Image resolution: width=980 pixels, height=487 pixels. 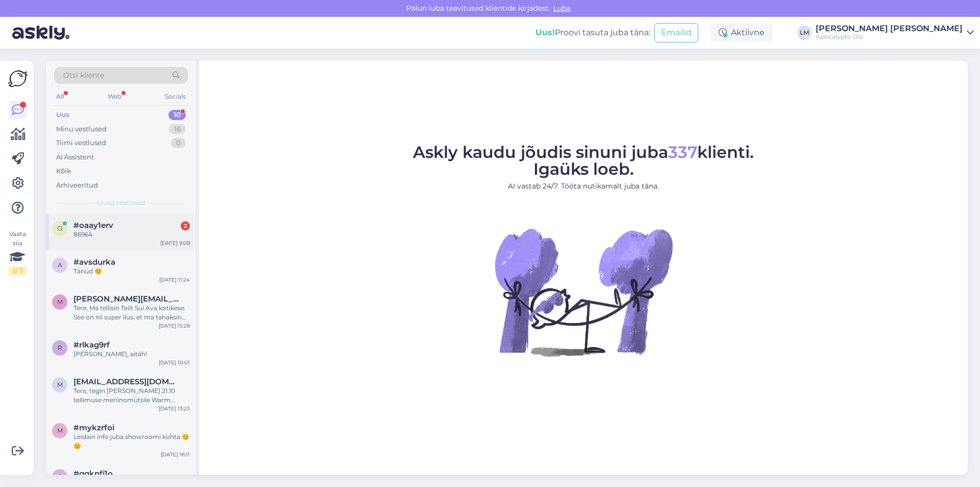 I want to click on div: Aktiivne, so click(x=741, y=33).